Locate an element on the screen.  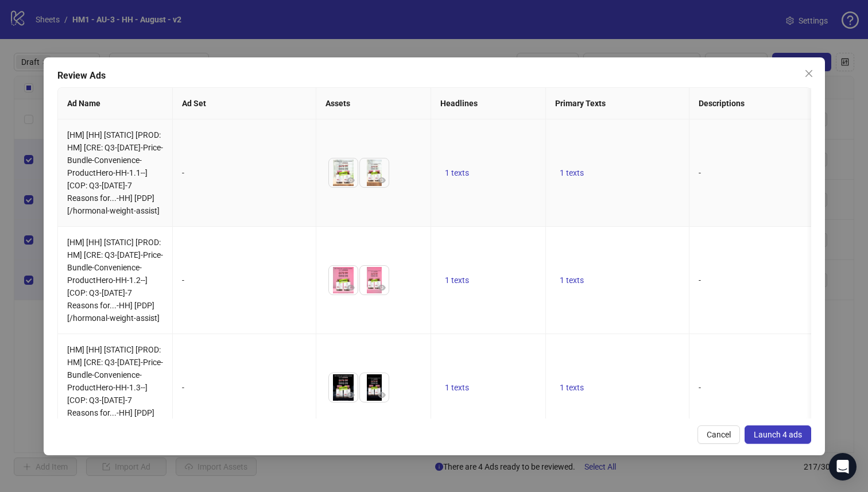
div: Open Intercom Messenger is located at coordinates (843, 467).